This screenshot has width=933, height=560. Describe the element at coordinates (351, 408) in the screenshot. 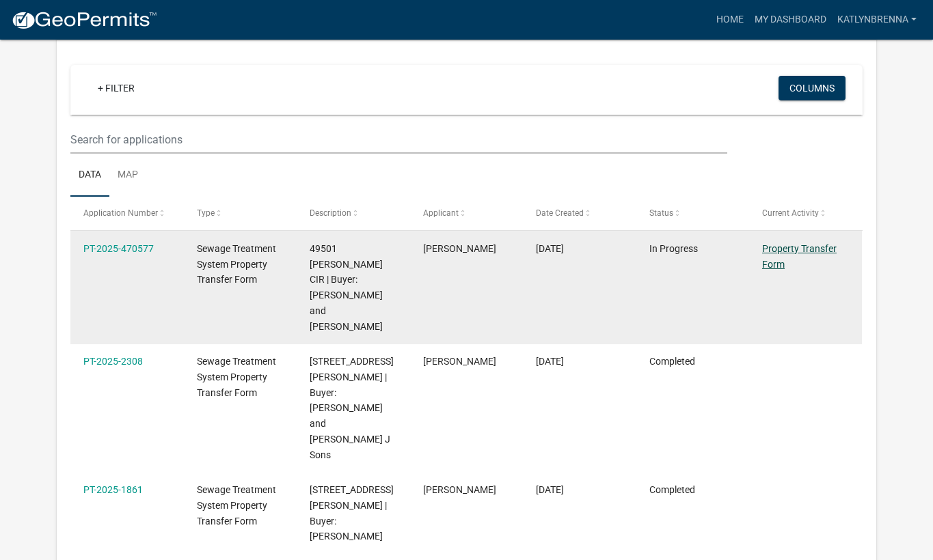

I see `span: 33461 CHARLIE TRAPP RD | Buyer: Tommy L Rials and Cassie J Sons` at that location.